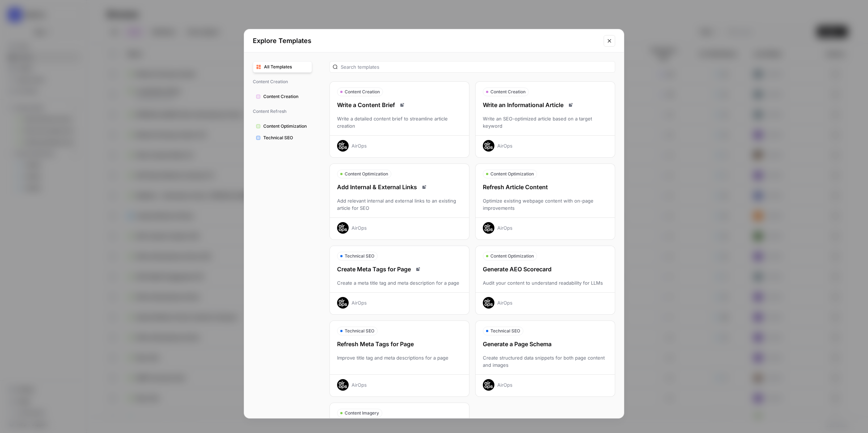 The width and height of the screenshot is (868, 433). Describe the element at coordinates (399, 201) in the screenshot. I see `button: Content OptimizationAdd Internal & External LinksRead docsAdd relevant internal and external link...` at that location.